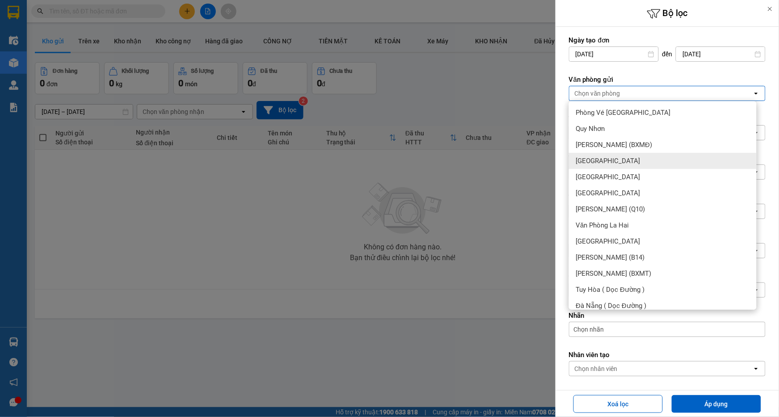 This screenshot has height=417, width=779. Describe the element at coordinates (716, 404) in the screenshot. I see `button: Áp dụng` at that location.